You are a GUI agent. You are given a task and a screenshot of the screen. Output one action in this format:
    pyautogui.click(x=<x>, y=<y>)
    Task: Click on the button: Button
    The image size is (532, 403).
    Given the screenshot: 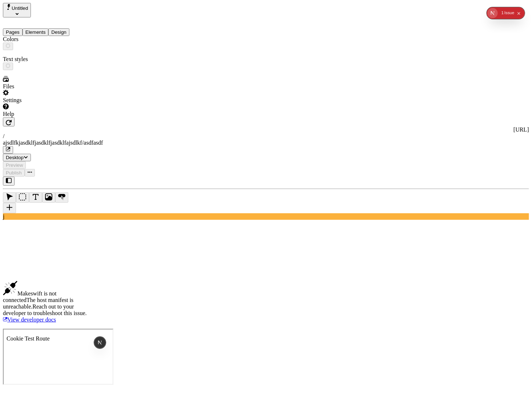 What is the action you would take?
    pyautogui.click(x=62, y=197)
    